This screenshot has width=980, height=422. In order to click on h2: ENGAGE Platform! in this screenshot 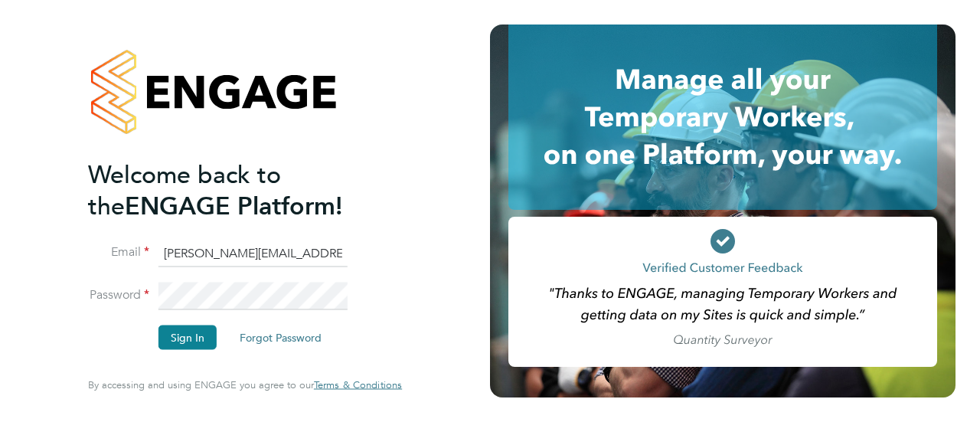, I will do `click(237, 190)`.